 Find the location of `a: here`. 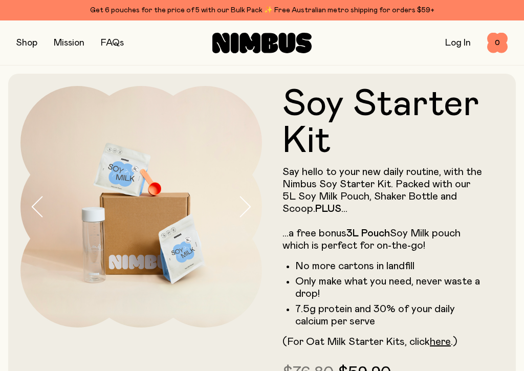

a: here is located at coordinates (440, 342).